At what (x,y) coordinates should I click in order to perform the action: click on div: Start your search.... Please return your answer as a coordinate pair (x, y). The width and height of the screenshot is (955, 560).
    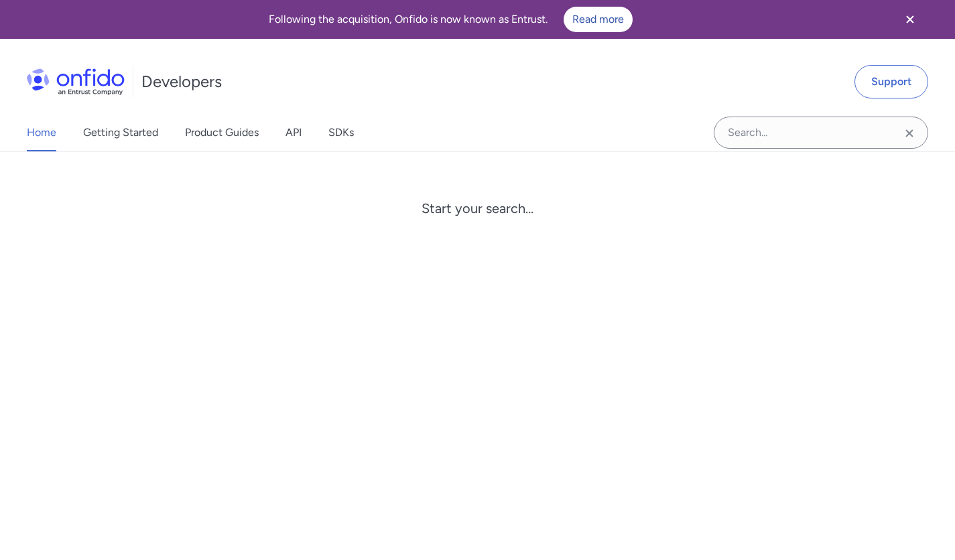
    Looking at the image, I should click on (477, 208).